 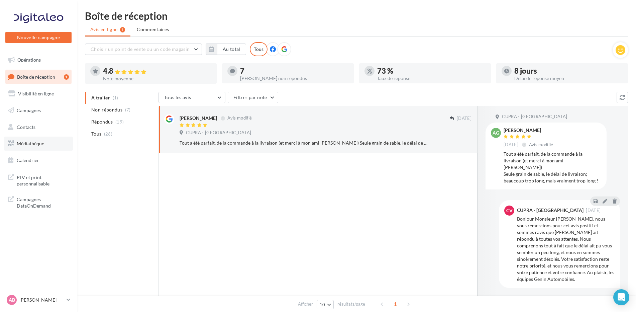 What do you see at coordinates (431, 78) in the screenshot?
I see `div: Taux de réponse` at bounding box center [431, 78].